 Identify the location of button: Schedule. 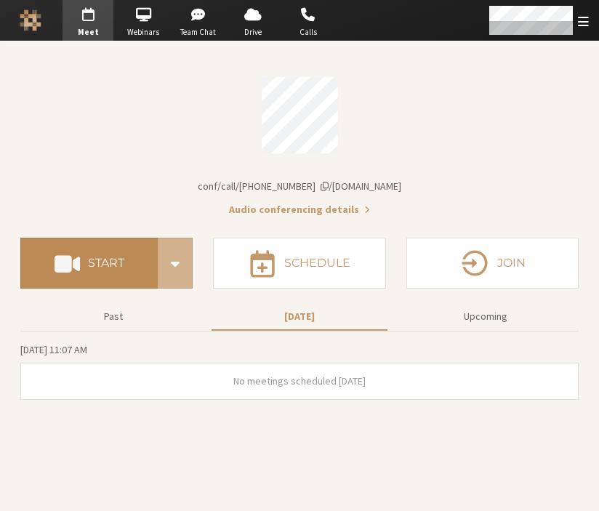
(299, 263).